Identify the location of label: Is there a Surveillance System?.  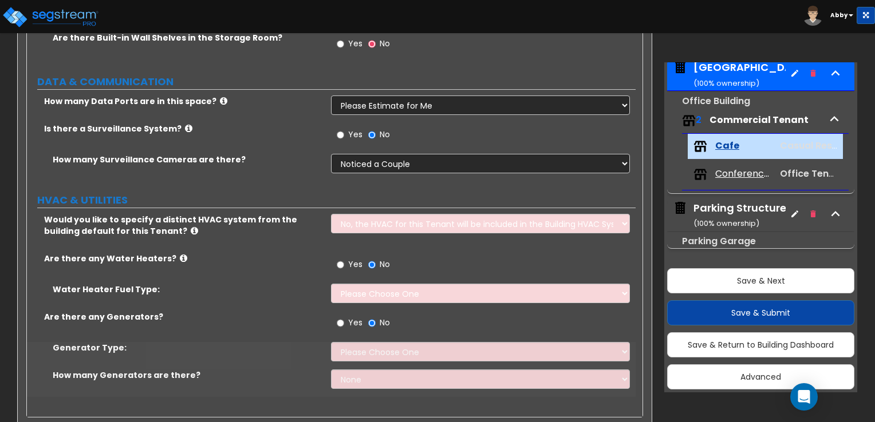
(183, 129).